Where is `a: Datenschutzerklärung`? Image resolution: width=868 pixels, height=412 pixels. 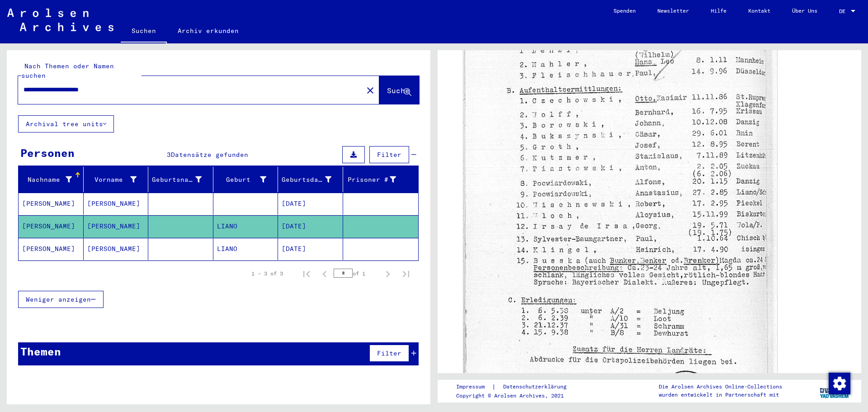 a: Datenschutzerklärung is located at coordinates (537, 387).